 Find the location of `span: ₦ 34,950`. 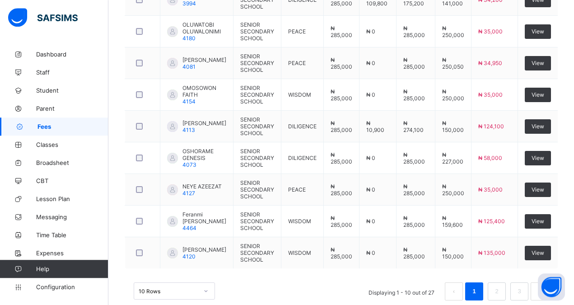

span: ₦ 34,950 is located at coordinates (490, 63).